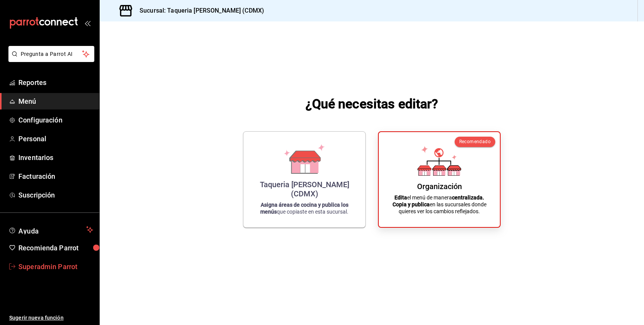 This screenshot has height=325, width=644. Describe the element at coordinates (50, 229) in the screenshot. I see `span: Ayuda` at that location.